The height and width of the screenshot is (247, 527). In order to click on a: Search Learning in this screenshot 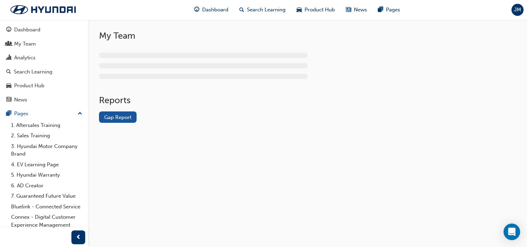, I will do `click(44, 72)`.